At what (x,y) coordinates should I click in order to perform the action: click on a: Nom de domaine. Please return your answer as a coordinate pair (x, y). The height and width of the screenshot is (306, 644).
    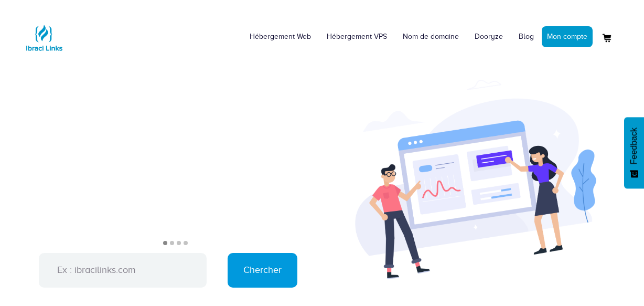
    Looking at the image, I should click on (430, 37).